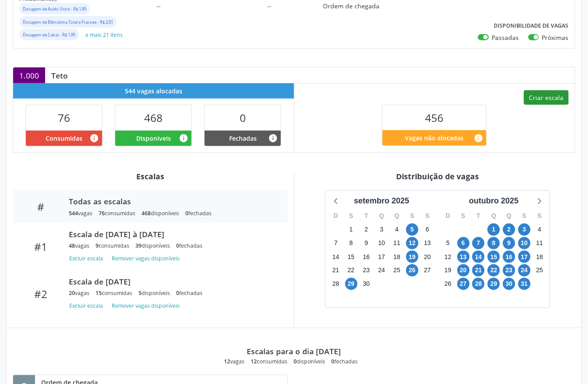 The width and height of the screenshot is (588, 384). Describe the element at coordinates (64, 118) in the screenshot. I see `span: 76` at that location.